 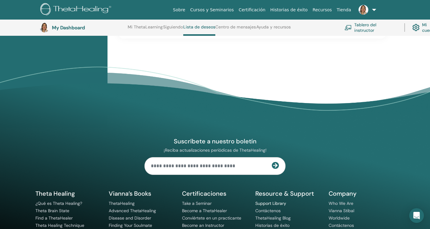 What do you see at coordinates (417, 216) in the screenshot?
I see `div: Open Intercom Messenger` at bounding box center [417, 216].